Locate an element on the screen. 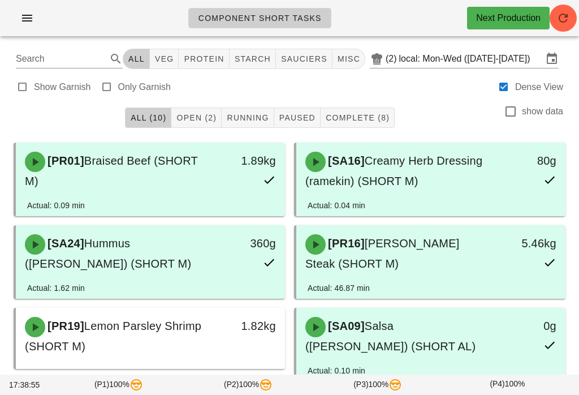  span: veg is located at coordinates (164, 59).